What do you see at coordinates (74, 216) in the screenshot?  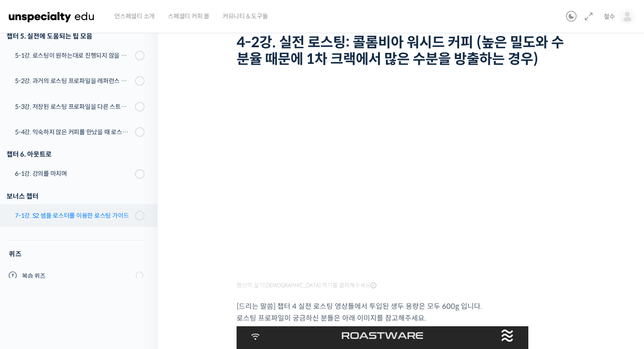 I see `div: 7-1강. S2 샘플 로스터를 이용한 로스팅 가이드` at bounding box center [74, 216].